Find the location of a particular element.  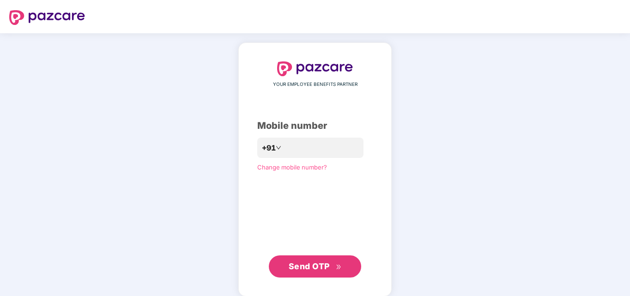

div: Mobile number is located at coordinates (315, 126).